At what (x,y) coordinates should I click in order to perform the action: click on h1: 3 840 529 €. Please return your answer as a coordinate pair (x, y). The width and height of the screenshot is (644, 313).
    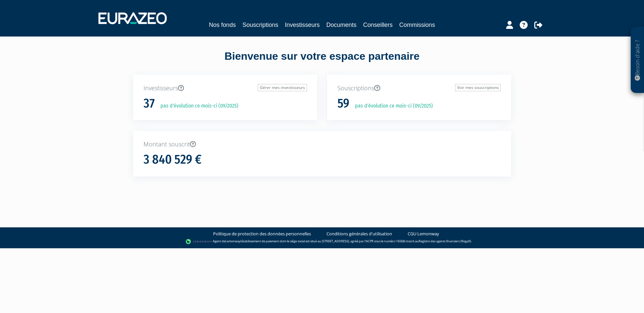
    Looking at the image, I should click on (172, 160).